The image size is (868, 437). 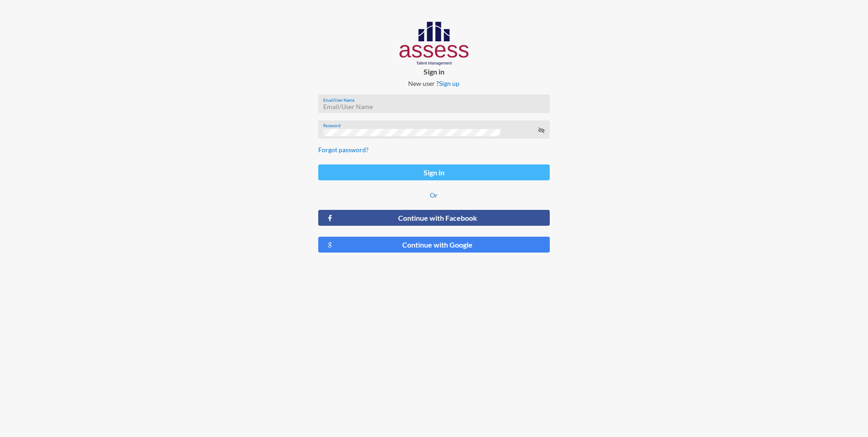 I want to click on button: Continue with Google, so click(x=434, y=244).